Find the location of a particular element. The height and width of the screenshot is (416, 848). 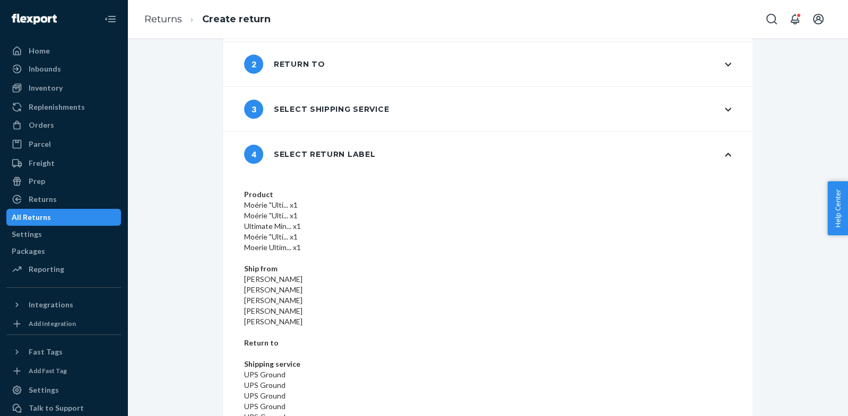

div: Inbounds is located at coordinates (45, 69).